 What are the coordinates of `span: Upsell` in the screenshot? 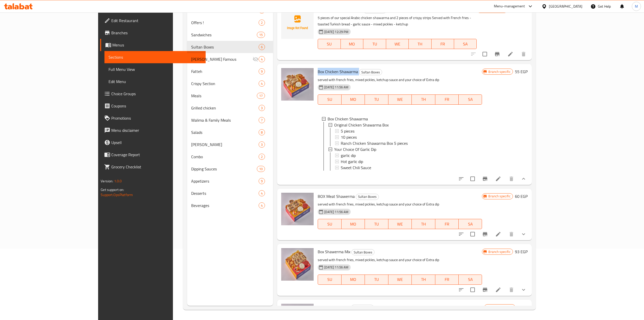 It's located at (157, 142).